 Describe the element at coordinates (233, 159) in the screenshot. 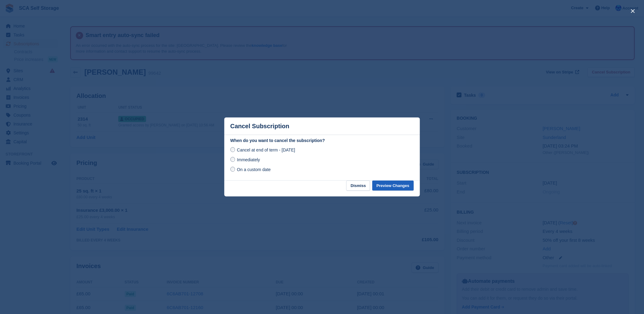

I see `input: Immediately` at that location.